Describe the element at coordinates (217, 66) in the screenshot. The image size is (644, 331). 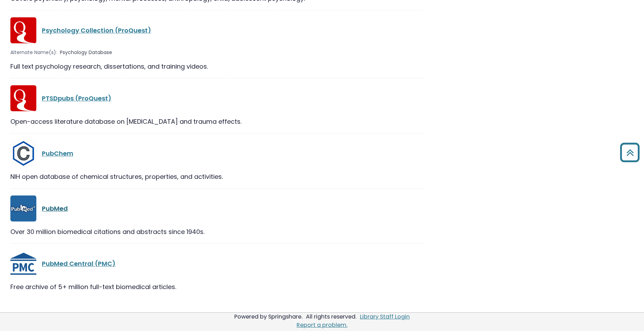
I see `div: Full text psychology research, dissertations, and training videos.` at that location.